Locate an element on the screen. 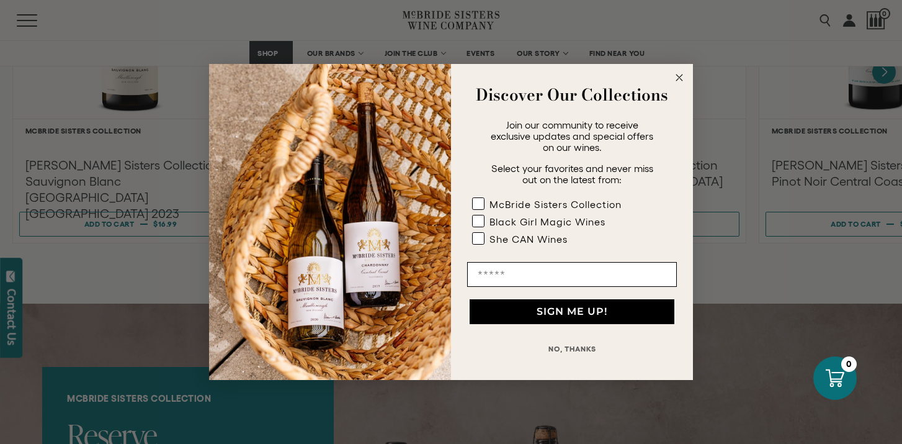  div: She CAN Wines is located at coordinates (529, 239).